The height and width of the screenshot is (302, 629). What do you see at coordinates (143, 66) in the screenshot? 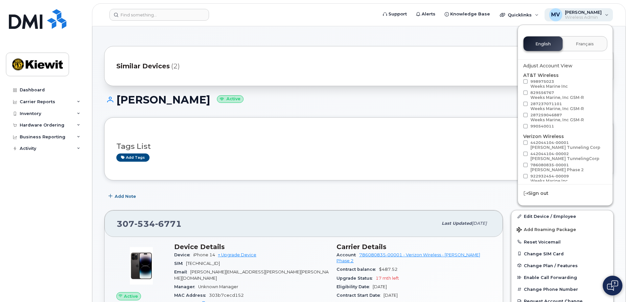
I see `span: Similar Devices` at bounding box center [143, 66].